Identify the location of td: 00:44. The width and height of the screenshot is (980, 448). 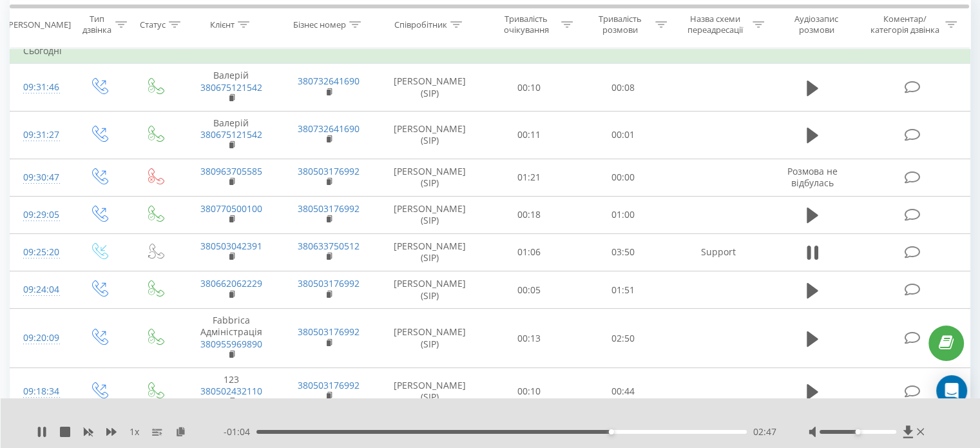
(623, 392).